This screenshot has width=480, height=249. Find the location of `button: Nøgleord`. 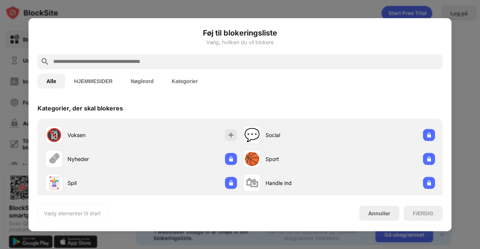

button: Nøgleord is located at coordinates (142, 81).